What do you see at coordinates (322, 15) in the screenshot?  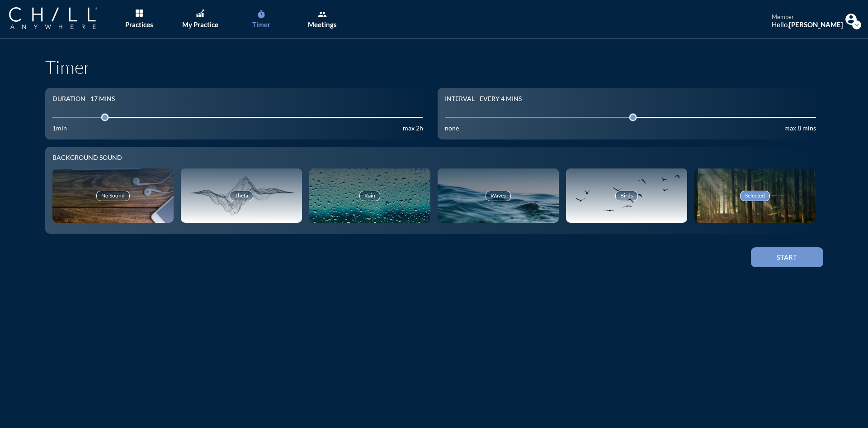 I see `i: group` at bounding box center [322, 15].